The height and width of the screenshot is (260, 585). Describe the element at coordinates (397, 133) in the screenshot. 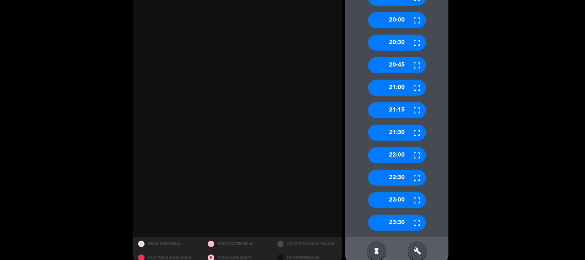

I see `div: 21:30` at that location.